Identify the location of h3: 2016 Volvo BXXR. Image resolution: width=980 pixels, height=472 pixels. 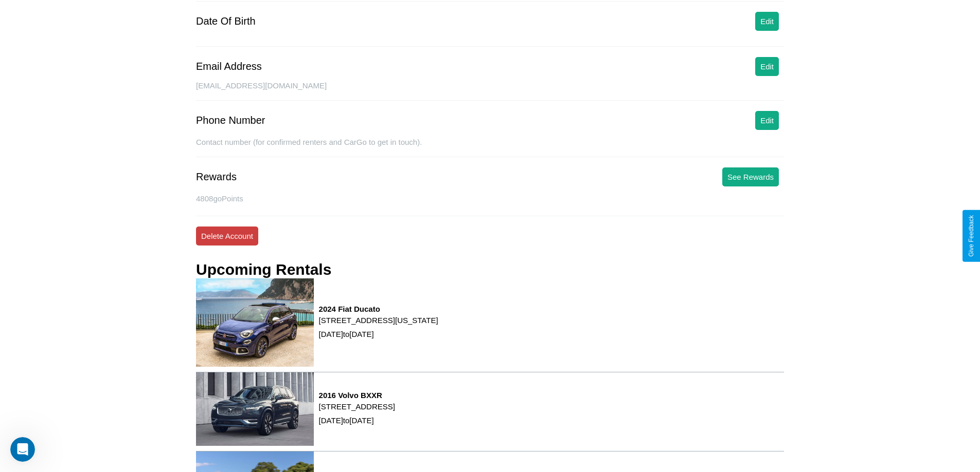
(357, 395).